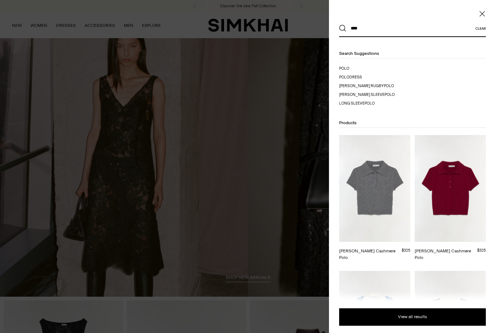  What do you see at coordinates (411, 28) in the screenshot?
I see `input: What are you looking for?` at bounding box center [411, 28].